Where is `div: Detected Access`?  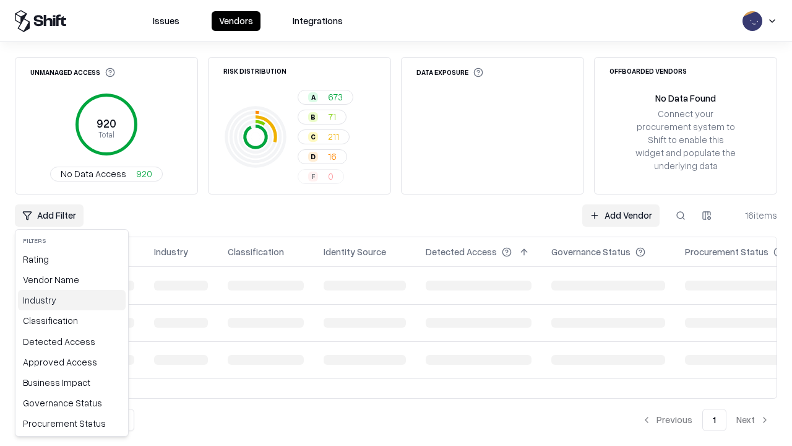 div: Detected Access is located at coordinates (72, 341).